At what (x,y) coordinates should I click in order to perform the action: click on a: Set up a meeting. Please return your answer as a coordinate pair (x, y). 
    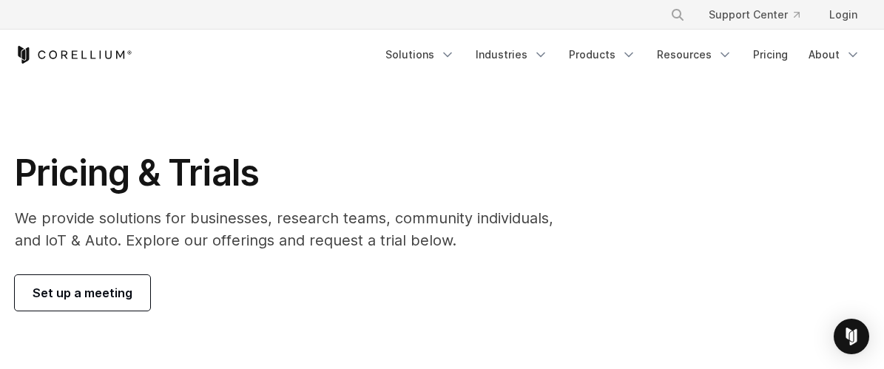
    Looking at the image, I should click on (82, 293).